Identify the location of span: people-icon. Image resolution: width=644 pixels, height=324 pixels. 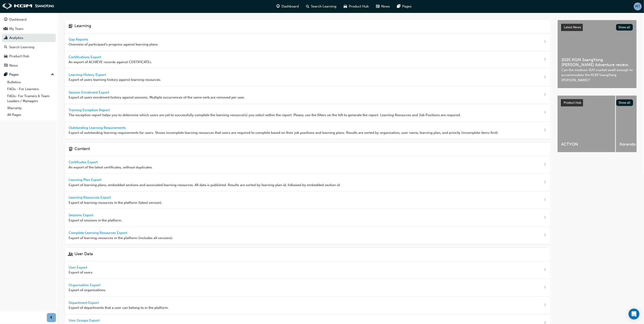
(6, 29).